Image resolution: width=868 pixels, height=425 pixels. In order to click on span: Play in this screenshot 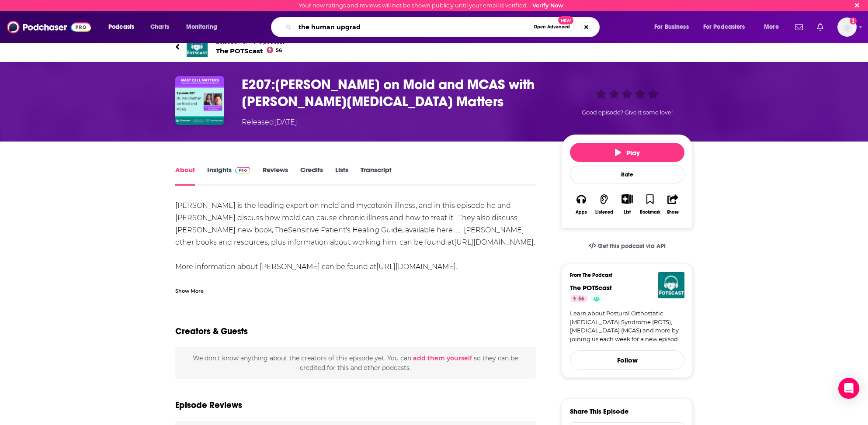, I will do `click(627, 153)`.